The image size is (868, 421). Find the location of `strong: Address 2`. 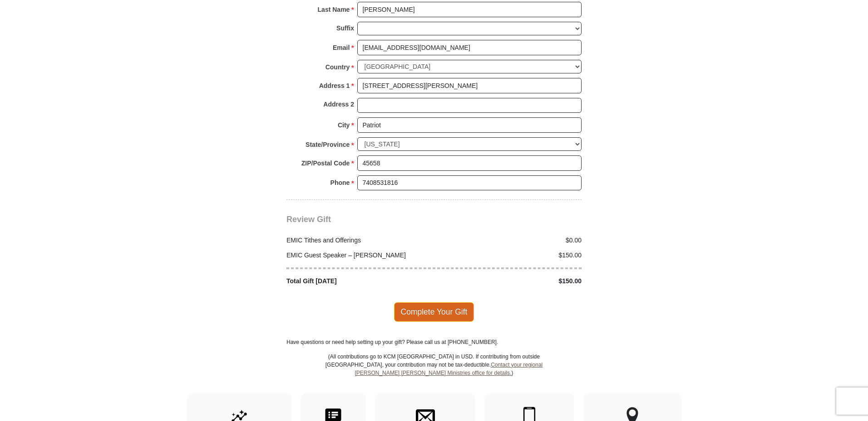

strong: Address 2 is located at coordinates (339, 104).